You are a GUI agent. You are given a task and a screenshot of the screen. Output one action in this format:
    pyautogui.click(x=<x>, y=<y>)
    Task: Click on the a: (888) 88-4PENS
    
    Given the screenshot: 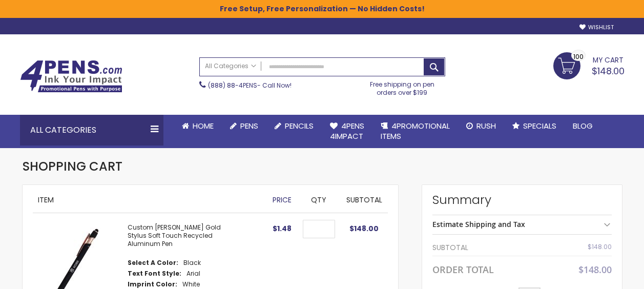 What is the action you would take?
    pyautogui.click(x=233, y=85)
    